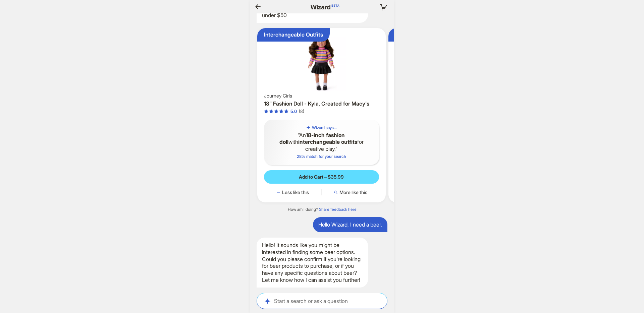 Image resolution: width=644 pixels, height=313 pixels. I want to click on img: Magic Flyers Flutter Star Doll, so click(452, 64).